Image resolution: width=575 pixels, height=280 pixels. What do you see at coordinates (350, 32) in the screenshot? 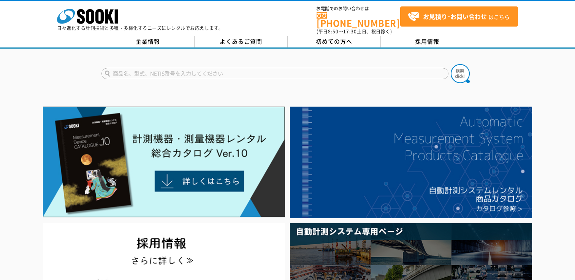
I see `span: 17:30` at bounding box center [350, 32].